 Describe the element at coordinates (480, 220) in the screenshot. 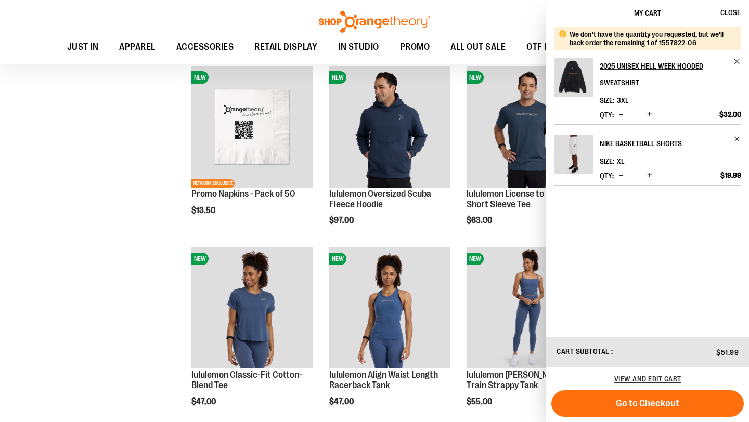

I see `span: $63.00` at that location.